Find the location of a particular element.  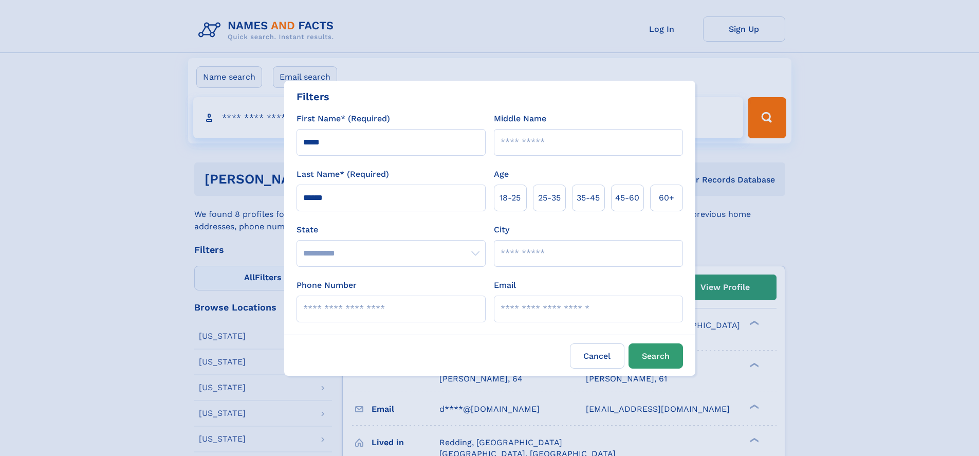

label: First Name* (Required) is located at coordinates (343, 119).